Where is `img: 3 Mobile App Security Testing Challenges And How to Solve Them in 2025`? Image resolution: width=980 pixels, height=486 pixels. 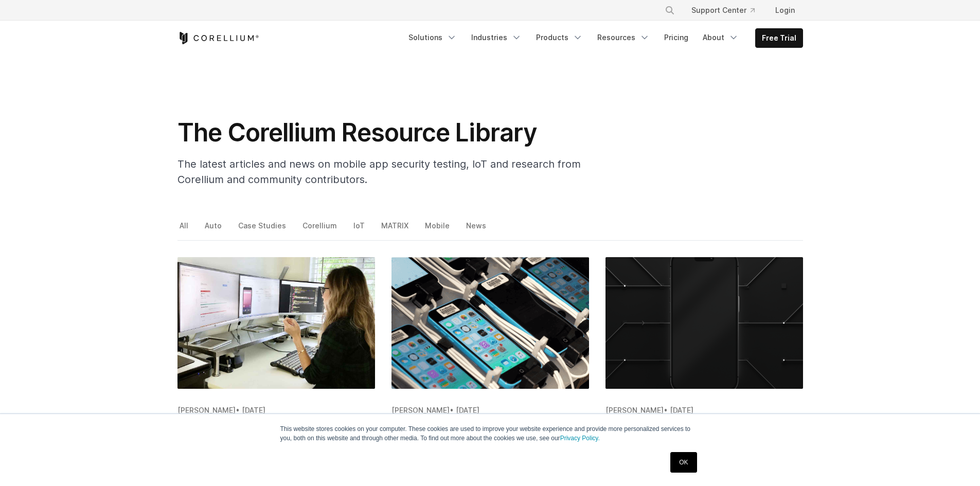
img: 3 Mobile App Security Testing Challenges And How to Solve Them in 2025 is located at coordinates (276, 323).